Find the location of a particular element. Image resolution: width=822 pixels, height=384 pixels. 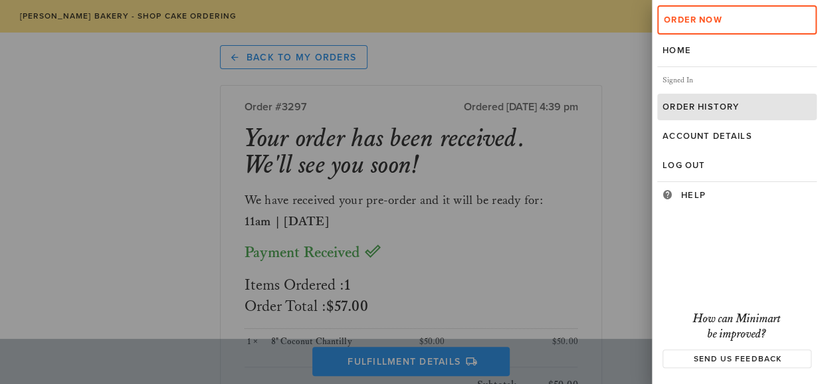

div: Help is located at coordinates (746, 195).